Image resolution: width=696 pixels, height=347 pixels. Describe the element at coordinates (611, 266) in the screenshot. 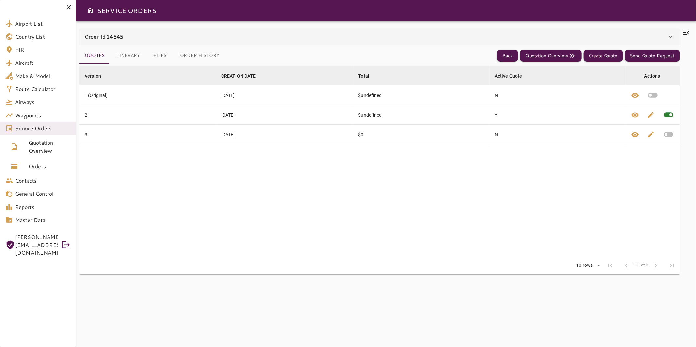

I see `span: First Page` at that location.